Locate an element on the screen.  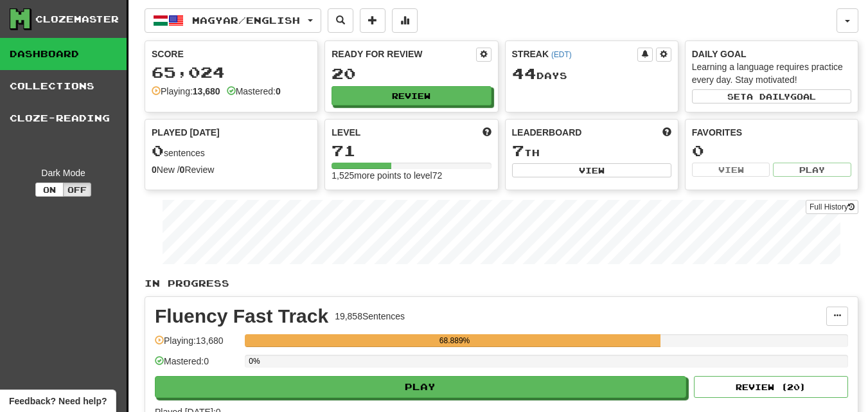
div: 1,525 more points to level 72 is located at coordinates (411, 176).